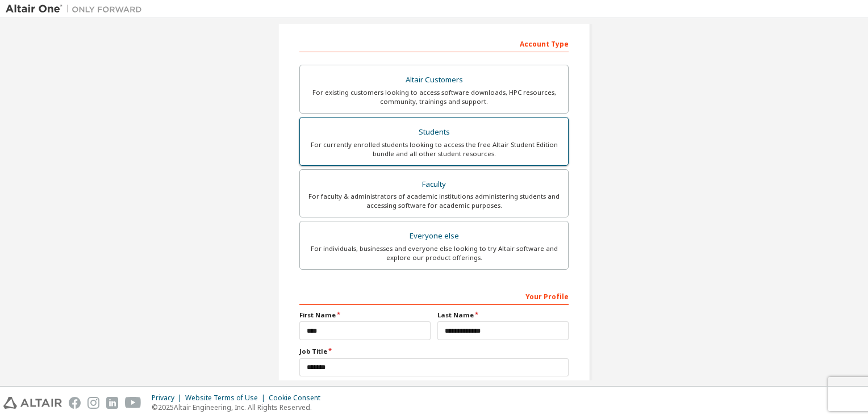 The image size is (868, 419). I want to click on label: First Name, so click(365, 315).